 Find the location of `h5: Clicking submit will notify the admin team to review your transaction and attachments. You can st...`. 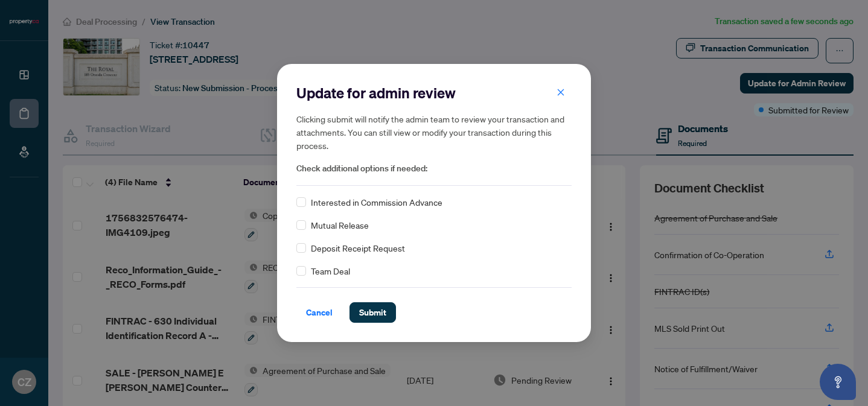

h5: Clicking submit will notify the admin team to review your transaction and attachments. You can st... is located at coordinates (434, 132).